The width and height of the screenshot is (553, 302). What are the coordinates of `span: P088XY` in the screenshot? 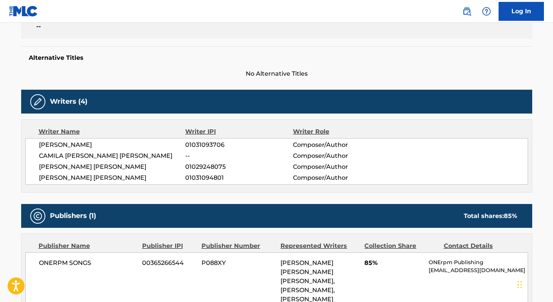 It's located at (238, 263).